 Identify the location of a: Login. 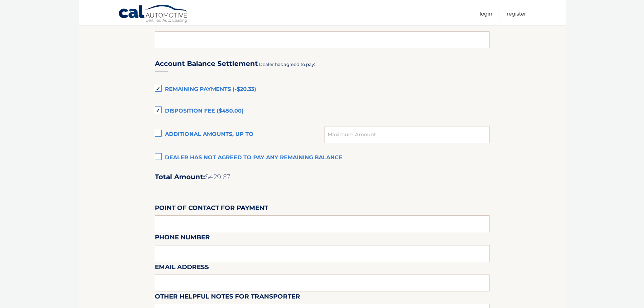
(486, 14).